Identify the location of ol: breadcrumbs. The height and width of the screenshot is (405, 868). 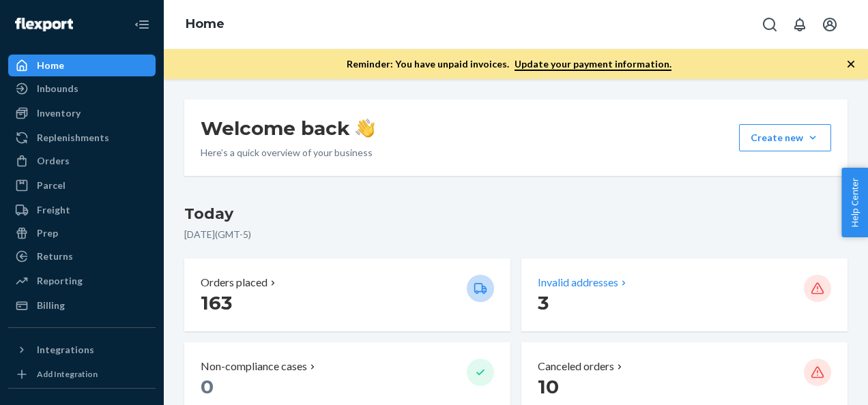
(204, 24).